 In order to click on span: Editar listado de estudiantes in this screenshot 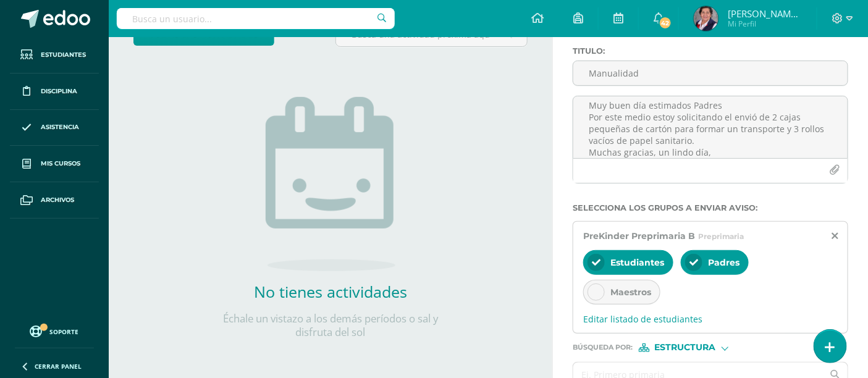, I will do `click(710, 319)`.